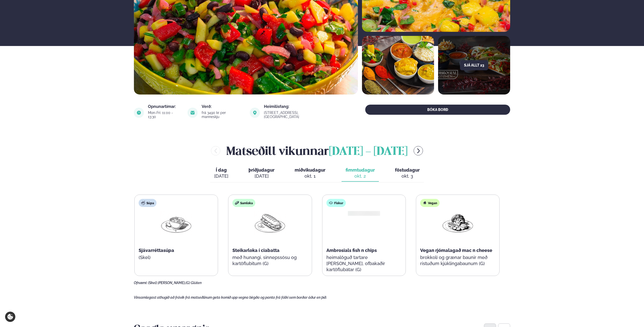 This screenshot has height=327, width=644. What do you see at coordinates (270, 260) in the screenshot?
I see `p: með hunangi, sinnepssósu og kartöflubitum (G)` at bounding box center [270, 260].